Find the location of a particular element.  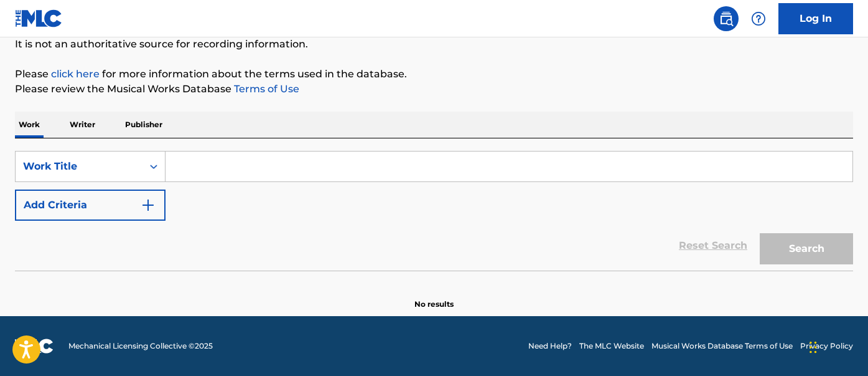

p: Writer is located at coordinates (82, 124).